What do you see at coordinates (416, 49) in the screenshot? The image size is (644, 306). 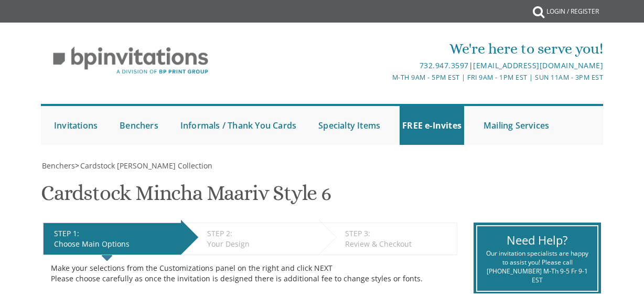 I see `div: We're here to serve you!` at bounding box center [416, 49].